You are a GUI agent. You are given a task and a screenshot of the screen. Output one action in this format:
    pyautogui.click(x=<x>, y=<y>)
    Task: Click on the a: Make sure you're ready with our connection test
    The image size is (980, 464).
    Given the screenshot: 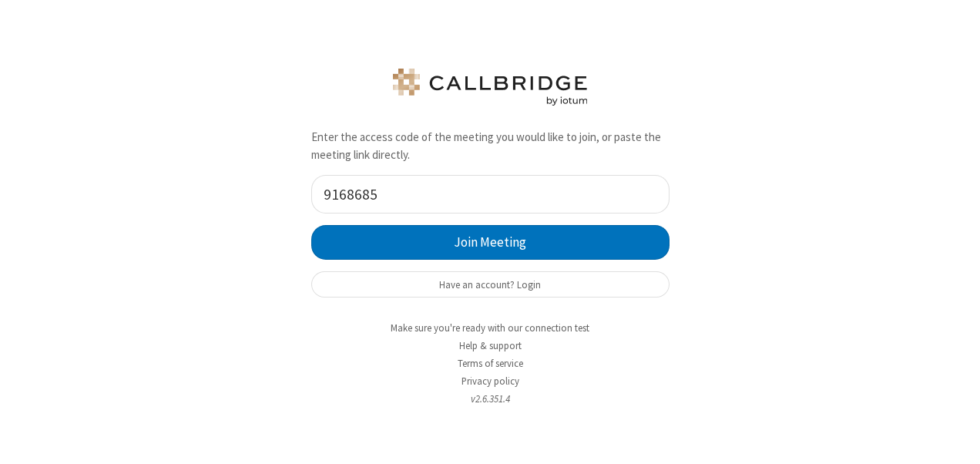 What is the action you would take?
    pyautogui.click(x=490, y=327)
    